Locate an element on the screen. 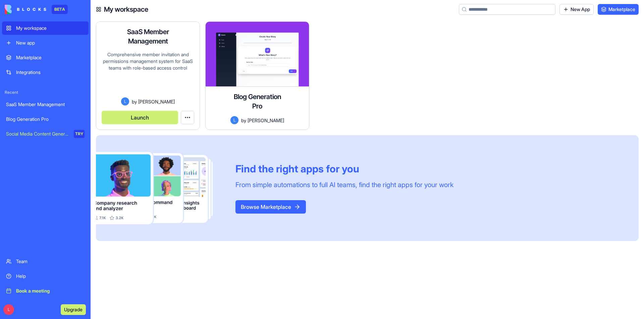 The image size is (644, 319). div: SaaS Member Management is located at coordinates (45, 104).